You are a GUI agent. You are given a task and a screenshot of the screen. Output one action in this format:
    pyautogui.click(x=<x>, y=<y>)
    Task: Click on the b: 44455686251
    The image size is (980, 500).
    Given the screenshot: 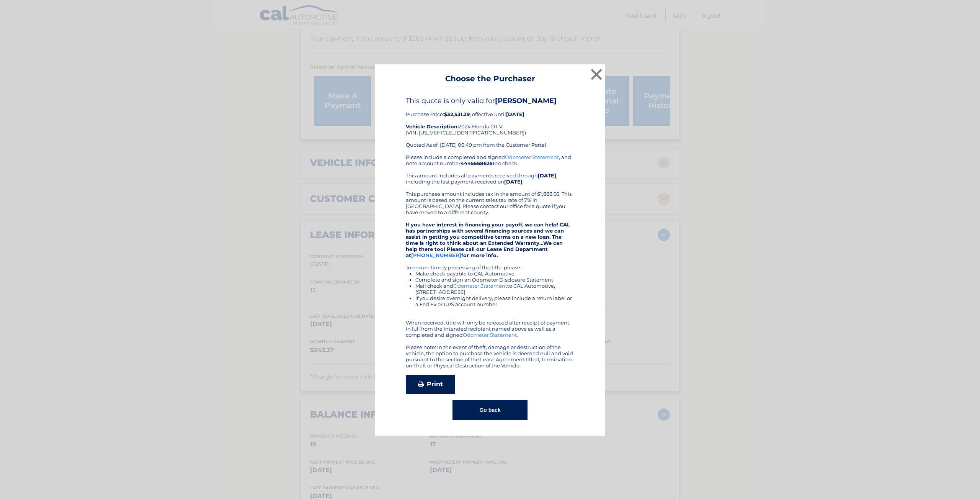 What is the action you would take?
    pyautogui.click(x=478, y=163)
    